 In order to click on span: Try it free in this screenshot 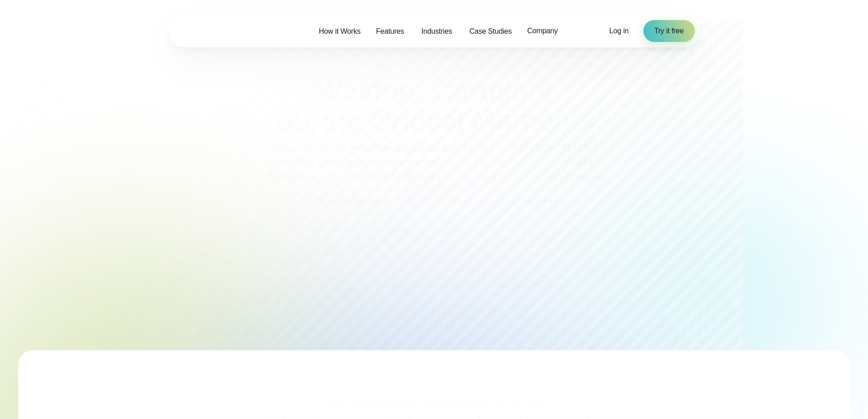, I will do `click(669, 31)`.